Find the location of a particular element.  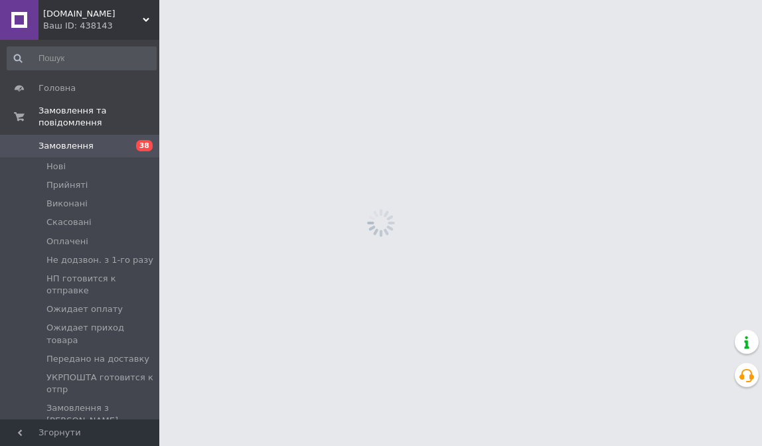

span: Bat-opt.com.ua is located at coordinates (93, 14).